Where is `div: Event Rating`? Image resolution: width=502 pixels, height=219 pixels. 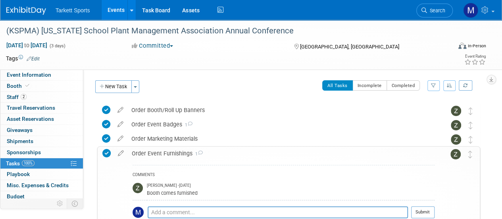 div: Event Rating is located at coordinates (475, 56).